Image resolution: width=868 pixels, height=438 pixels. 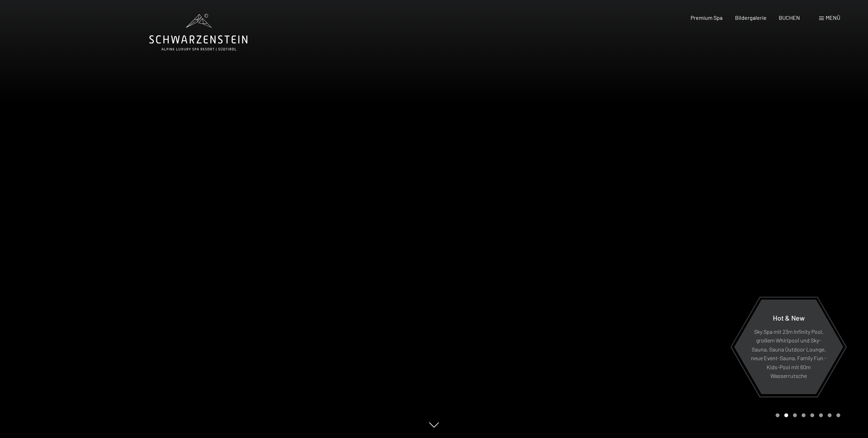 What do you see at coordinates (789, 317) in the screenshot?
I see `span: Hot & New` at bounding box center [789, 317].